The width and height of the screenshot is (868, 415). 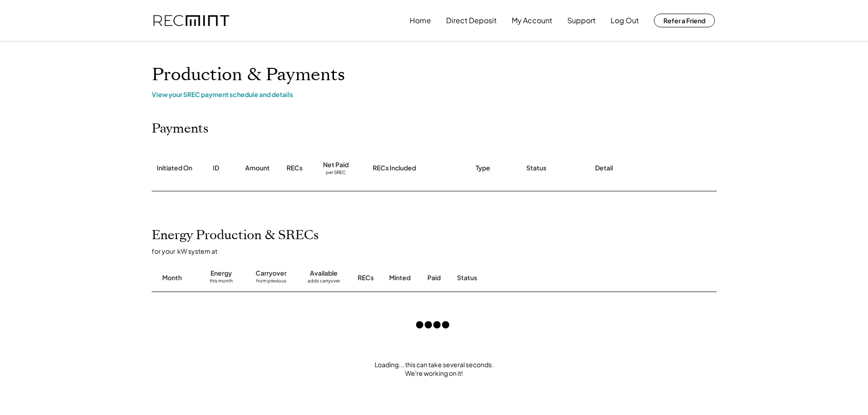 What do you see at coordinates (582, 20) in the screenshot?
I see `button: Support` at bounding box center [582, 20].